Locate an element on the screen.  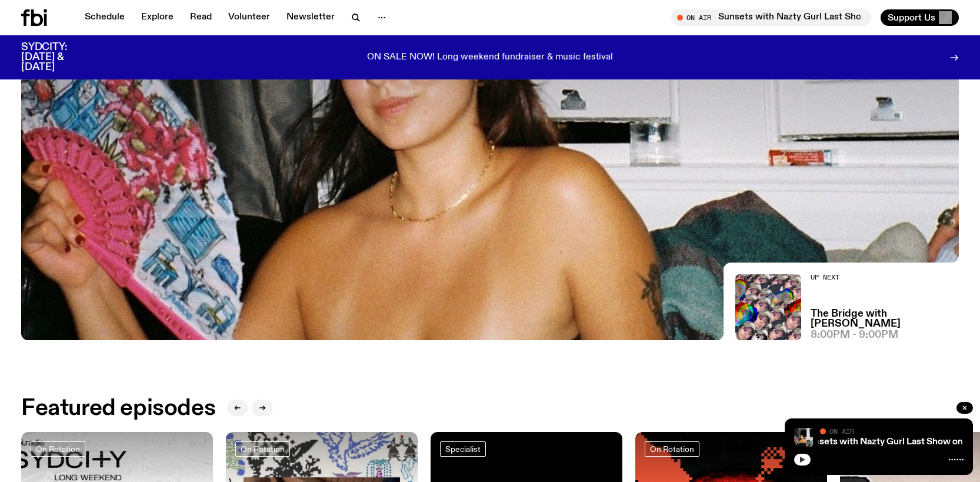
button: Support Us is located at coordinates (920, 18).